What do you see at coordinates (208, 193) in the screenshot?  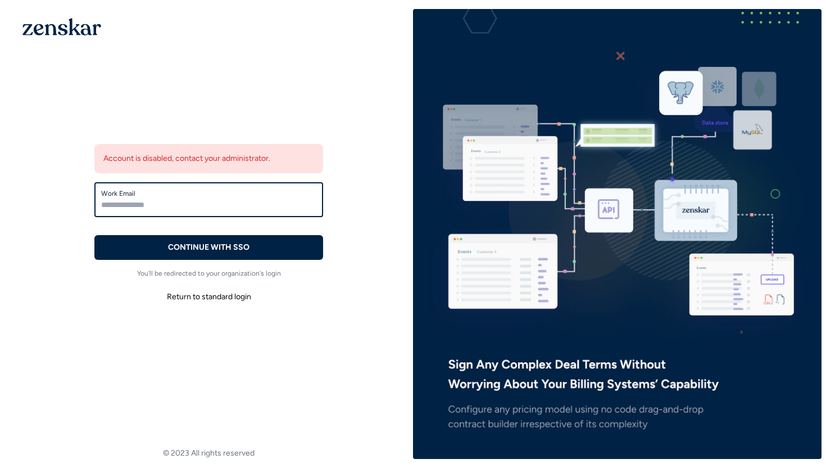 I see `label: Work Email` at bounding box center [208, 193].